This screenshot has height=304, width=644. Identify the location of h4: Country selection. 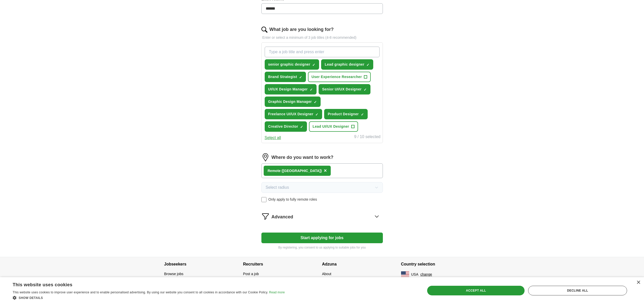
(440, 264).